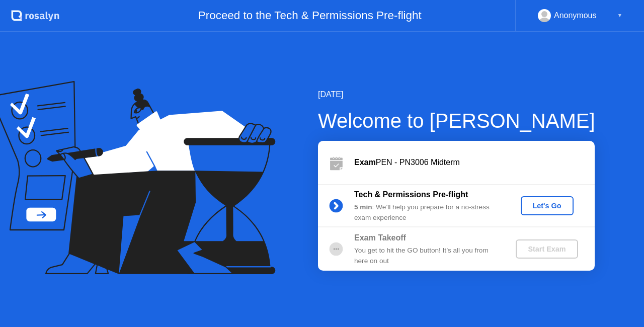 The height and width of the screenshot is (327, 644). Describe the element at coordinates (575, 16) in the screenshot. I see `div: Anonymous` at that location.